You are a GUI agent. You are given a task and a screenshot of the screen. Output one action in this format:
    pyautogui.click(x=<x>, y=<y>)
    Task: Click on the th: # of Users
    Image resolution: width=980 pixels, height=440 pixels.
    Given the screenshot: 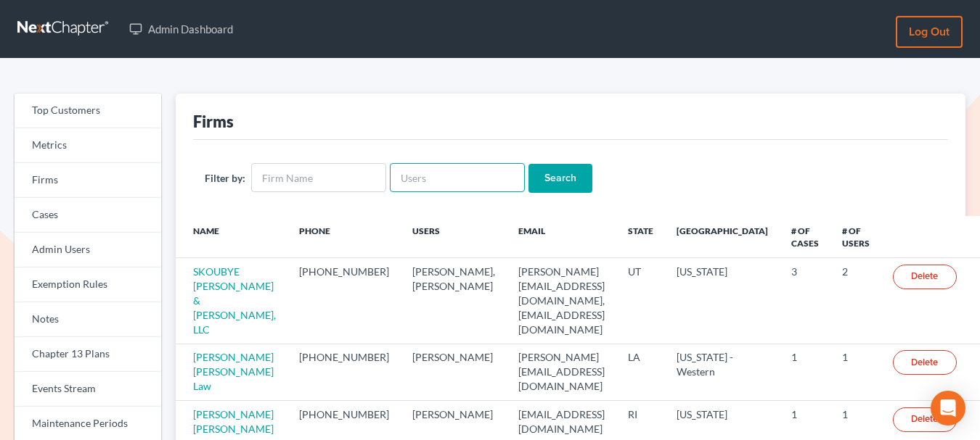 What is the action you would take?
    pyautogui.click(x=856, y=237)
    